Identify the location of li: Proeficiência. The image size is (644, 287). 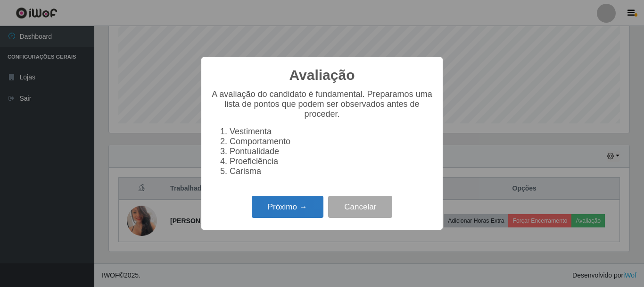
(332, 161).